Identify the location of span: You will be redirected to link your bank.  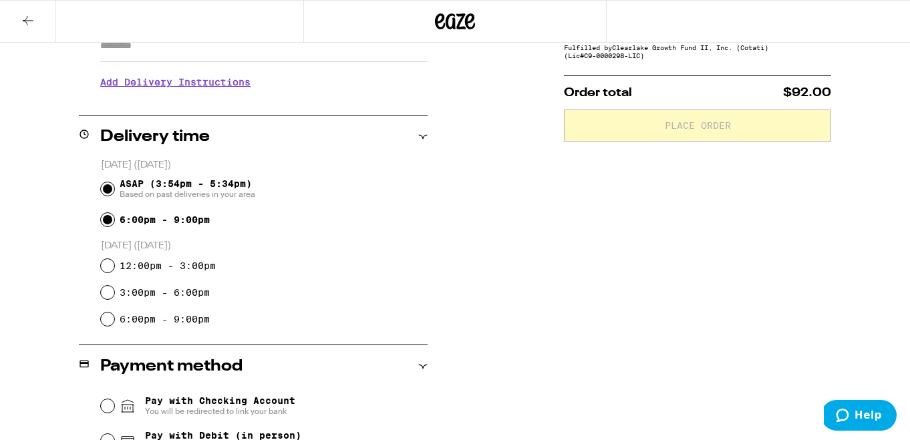
(220, 411).